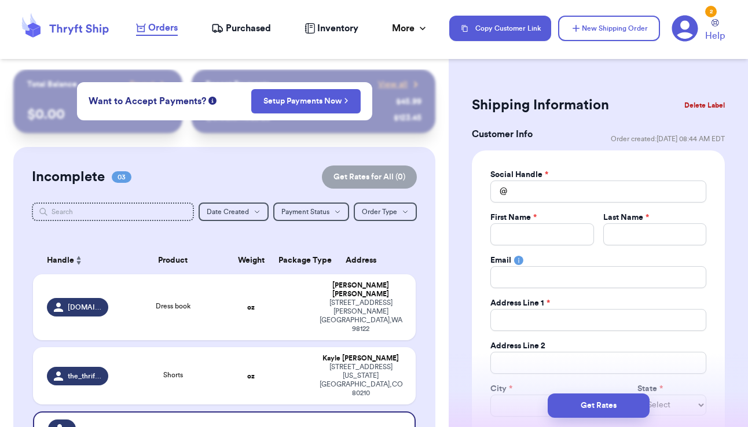  I want to click on th: Address, so click(364, 260).